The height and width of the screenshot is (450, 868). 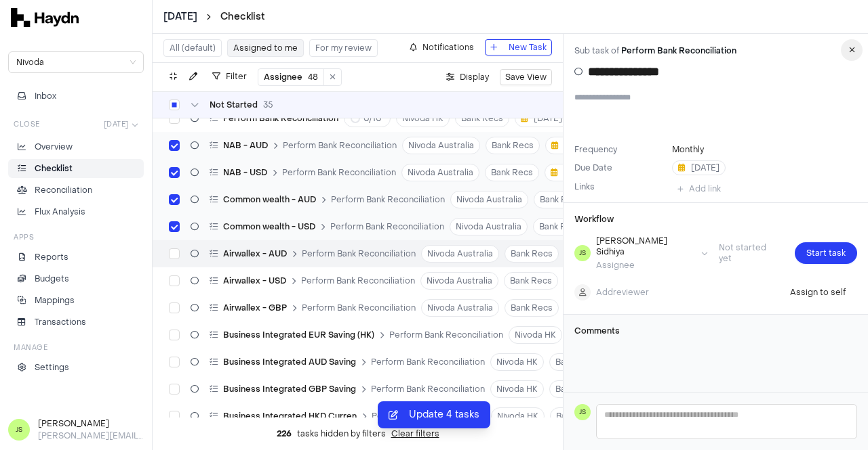 What do you see at coordinates (193, 48) in the screenshot?
I see `button: All (default)` at bounding box center [193, 48].